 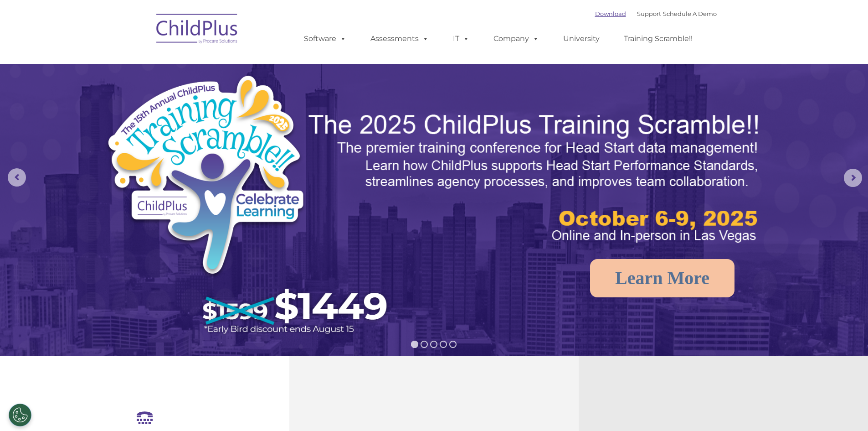 What do you see at coordinates (197, 30) in the screenshot?
I see `img: ChildPlus by Procare Solutions` at bounding box center [197, 30].